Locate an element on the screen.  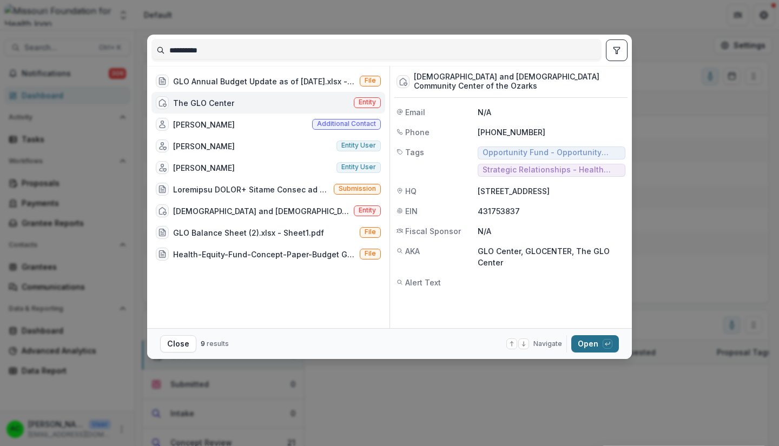
span: Strategic Relationships - Health Equity Fund is located at coordinates (551, 170).